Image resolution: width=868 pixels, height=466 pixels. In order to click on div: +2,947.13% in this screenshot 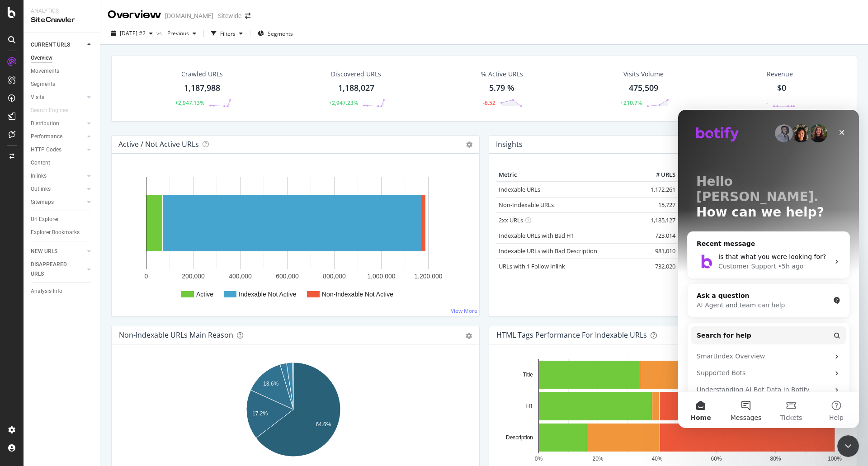, I will do `click(189, 103)`.